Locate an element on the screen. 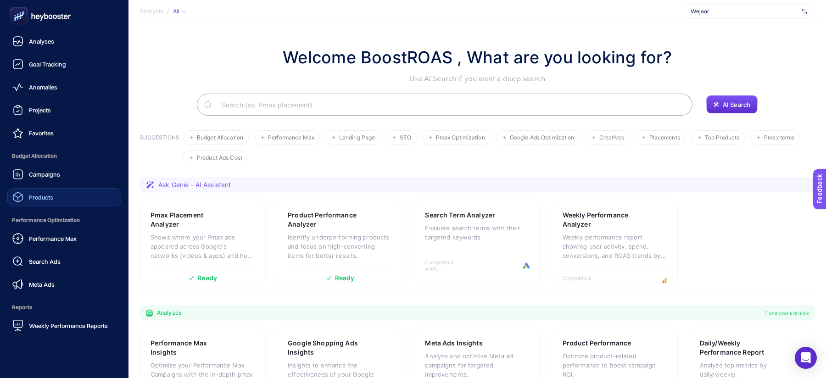  a: Pmax Placement AnalyzerShows where your Pmax ads appeared across Google's networks (videos & apps... is located at coordinates (202, 241).